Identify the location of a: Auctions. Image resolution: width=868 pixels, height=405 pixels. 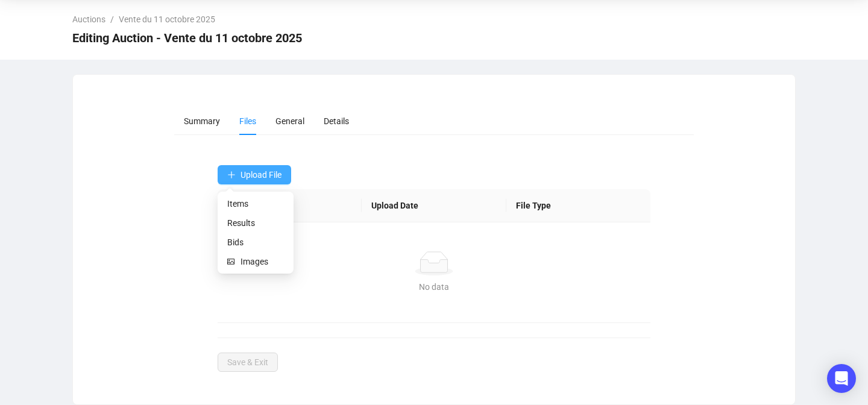
(88, 20).